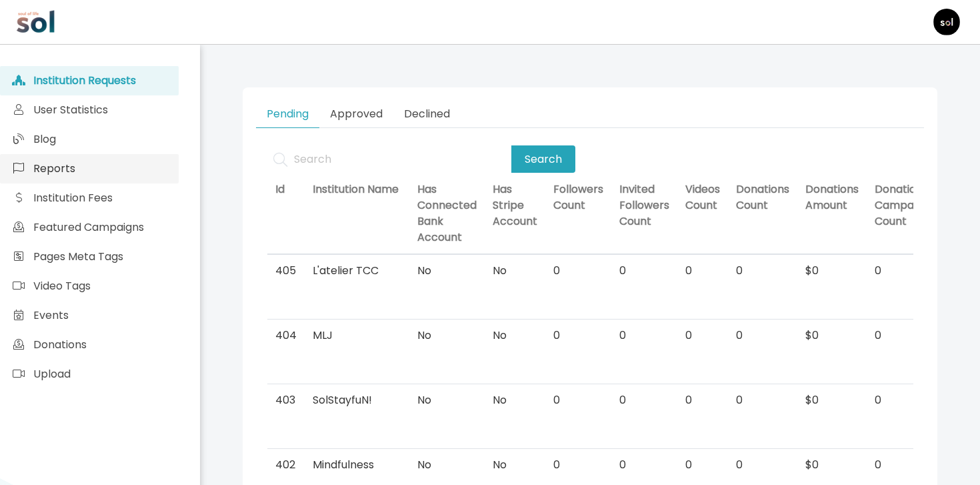 The height and width of the screenshot is (485, 980). Describe the element at coordinates (85, 80) in the screenshot. I see `span: Institution Requests` at that location.